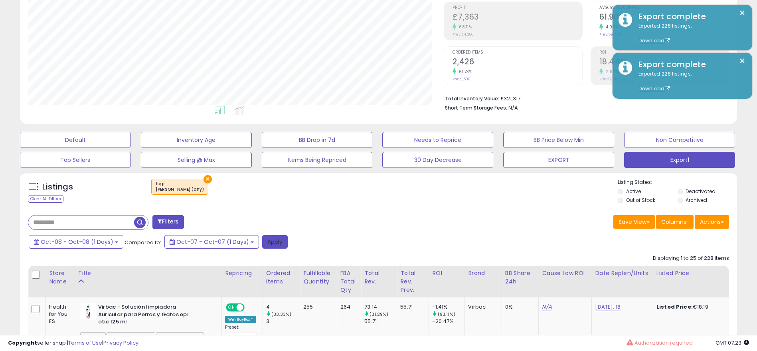 The image size is (757, 351). Describe the element at coordinates (697, 200) in the screenshot. I see `label: Archived` at that location.